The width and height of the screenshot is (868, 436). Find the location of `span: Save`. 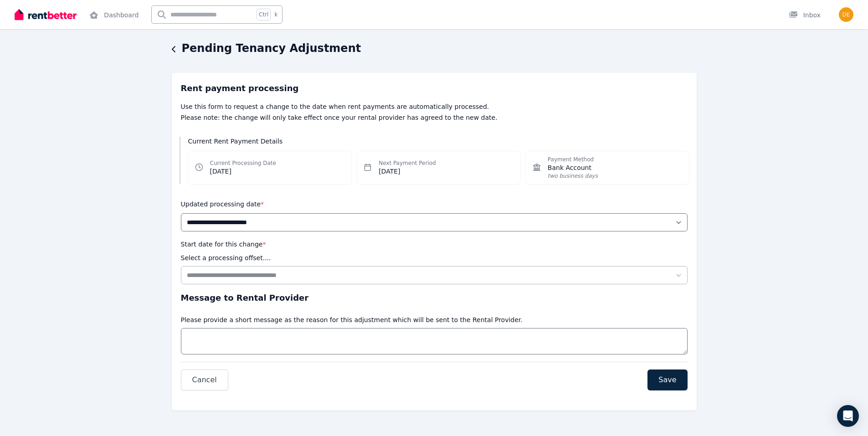

span: Save is located at coordinates (668, 381).